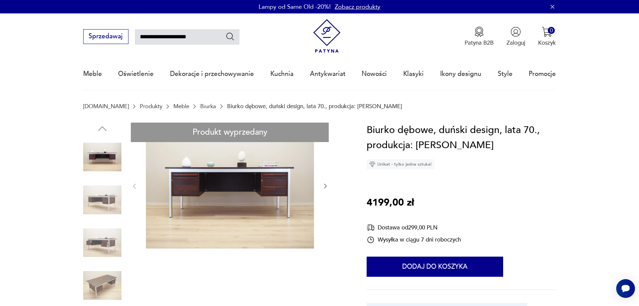 The height and width of the screenshot is (306, 639). What do you see at coordinates (151, 106) in the screenshot?
I see `a: Produkty` at bounding box center [151, 106].